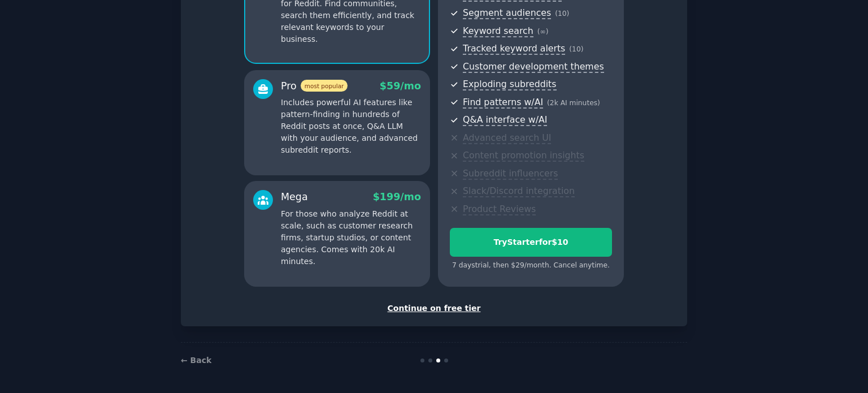 This screenshot has width=868, height=393. Describe the element at coordinates (314, 86) in the screenshot. I see `div: Pro` at that location.